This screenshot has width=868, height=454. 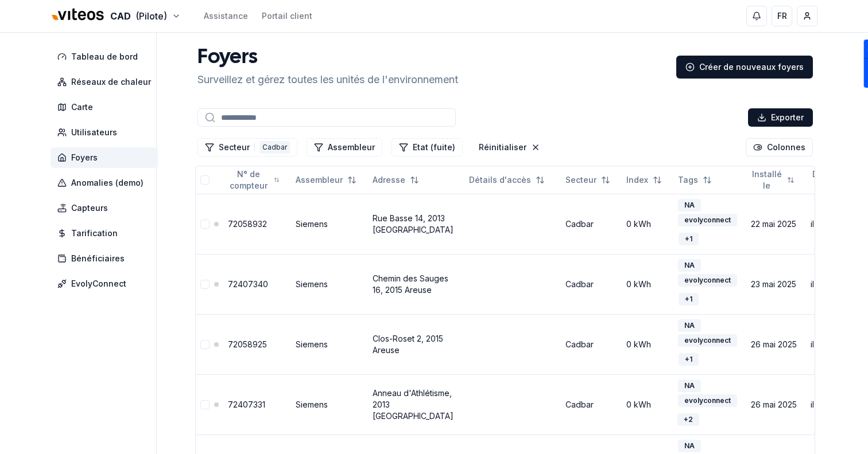 What do you see at coordinates (226, 16) in the screenshot?
I see `a: Assistance` at bounding box center [226, 16].